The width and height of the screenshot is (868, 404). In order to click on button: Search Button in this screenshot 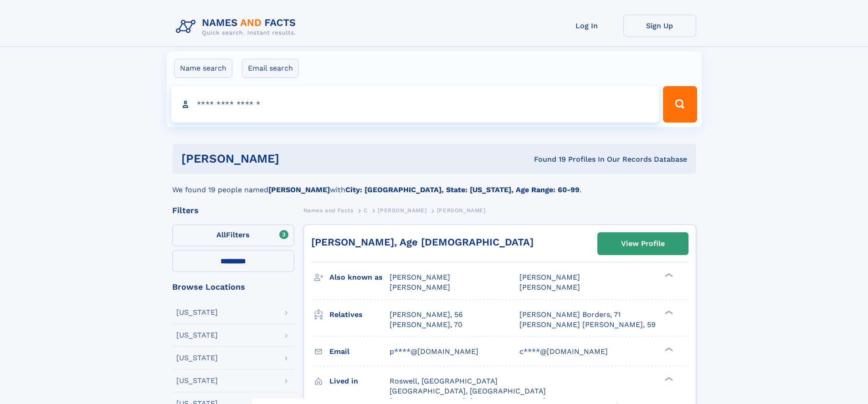, I will do `click(680, 104)`.